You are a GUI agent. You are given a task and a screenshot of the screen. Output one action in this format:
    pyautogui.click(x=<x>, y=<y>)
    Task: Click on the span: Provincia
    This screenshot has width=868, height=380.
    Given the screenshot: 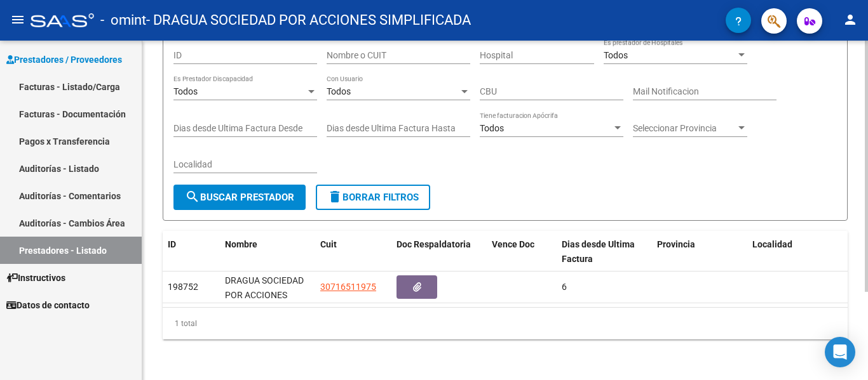 What is the action you would take?
    pyautogui.click(x=676, y=244)
    